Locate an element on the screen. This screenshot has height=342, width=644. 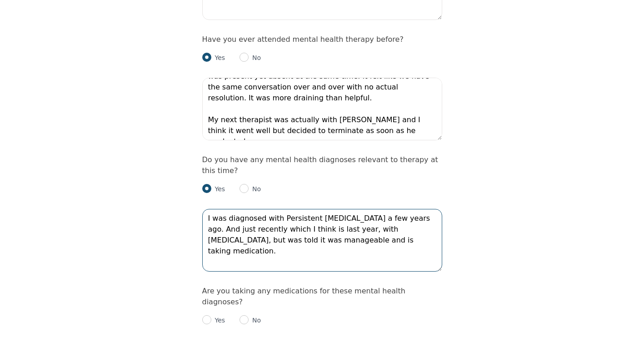
label: Do you have any mental health diagnoses relevant to therapy at this time? is located at coordinates (320, 165).